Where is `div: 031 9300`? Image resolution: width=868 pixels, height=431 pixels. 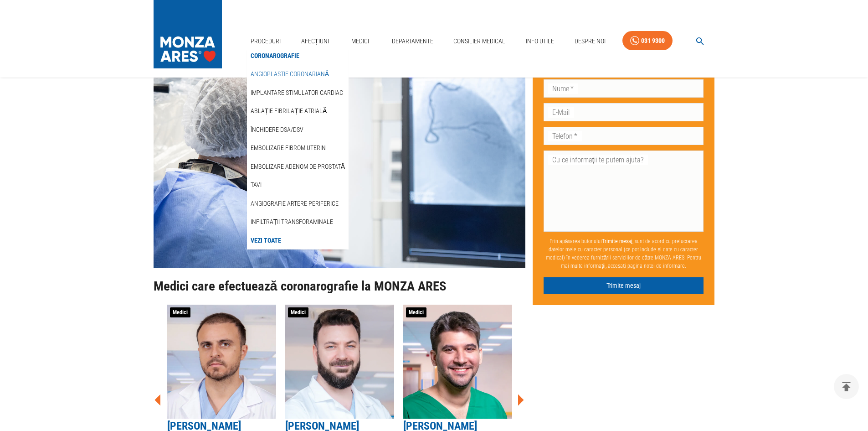 div: 031 9300 is located at coordinates (653, 41).